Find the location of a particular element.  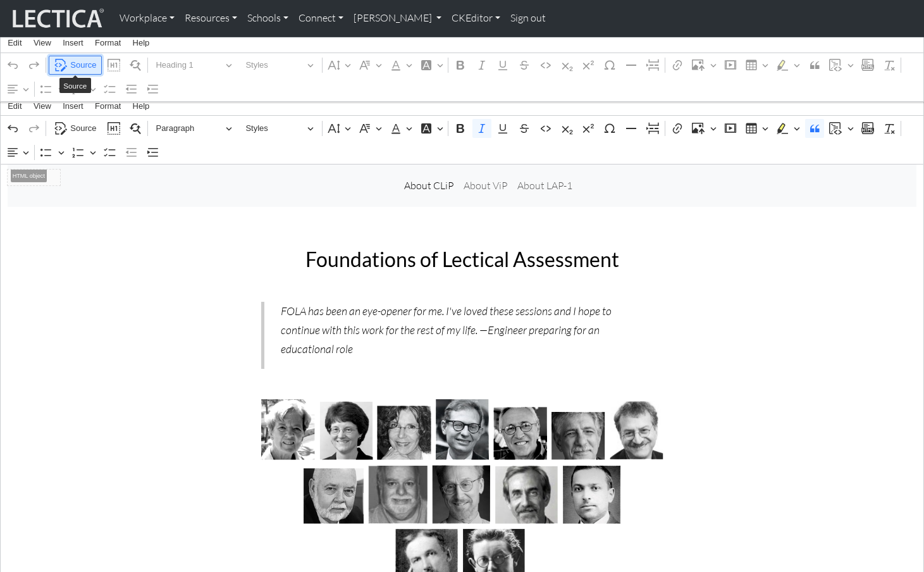

a: Schools is located at coordinates (268, 18).